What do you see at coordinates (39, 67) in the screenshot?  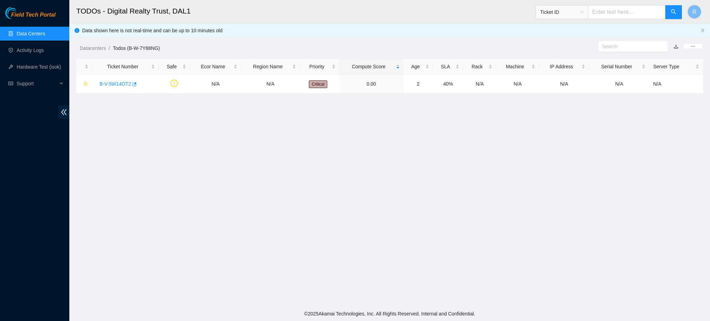 I see `a: Hardware Test (isok)` at bounding box center [39, 67].